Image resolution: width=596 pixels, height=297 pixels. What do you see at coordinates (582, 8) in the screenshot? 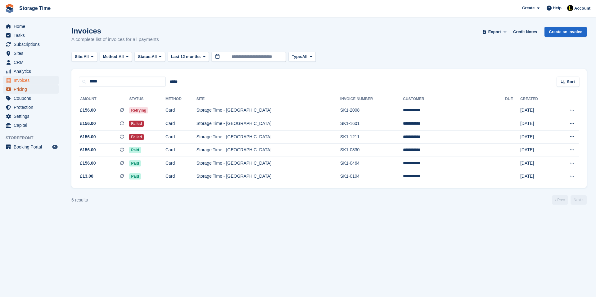
I see `span: Account` at bounding box center [582, 8].